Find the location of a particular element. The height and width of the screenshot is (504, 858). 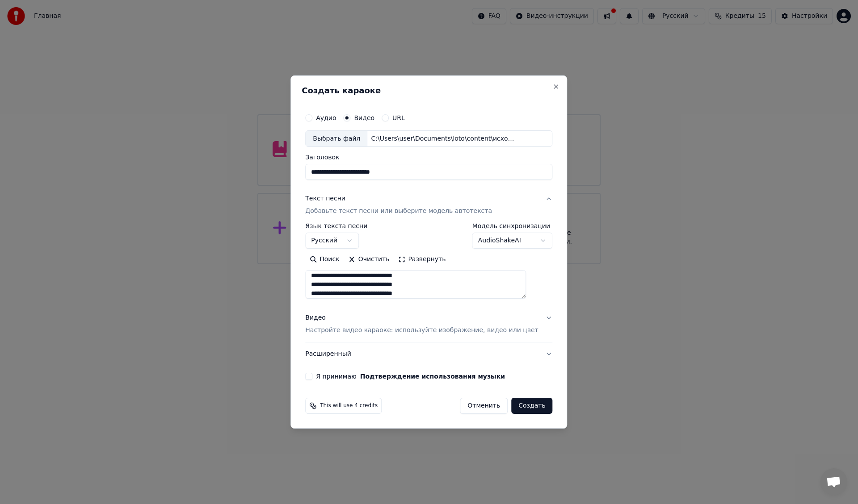

button: Поиск is located at coordinates (324, 260).